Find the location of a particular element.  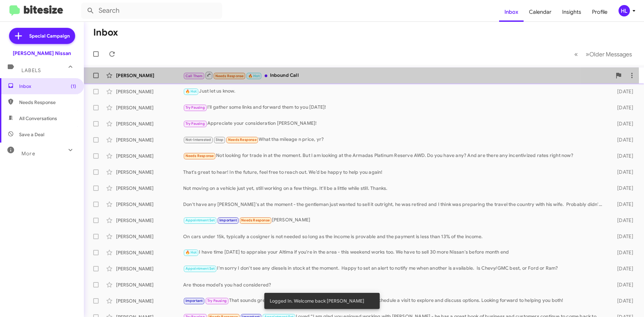

div: Just let us know. is located at coordinates (395, 91).